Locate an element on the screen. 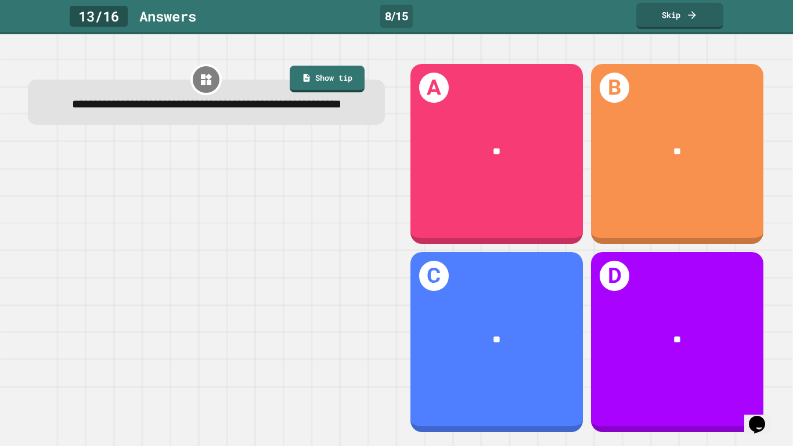 This screenshot has height=446, width=793. div: Answer s is located at coordinates (168, 16).